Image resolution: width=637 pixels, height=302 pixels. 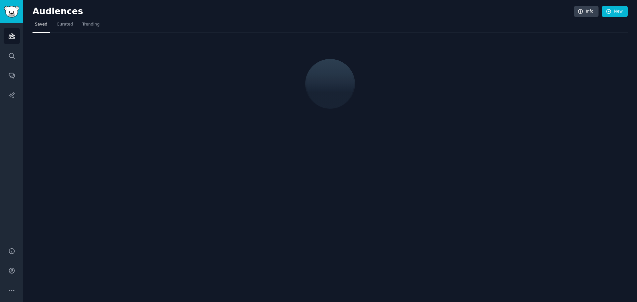 I want to click on a: Info, so click(x=586, y=12).